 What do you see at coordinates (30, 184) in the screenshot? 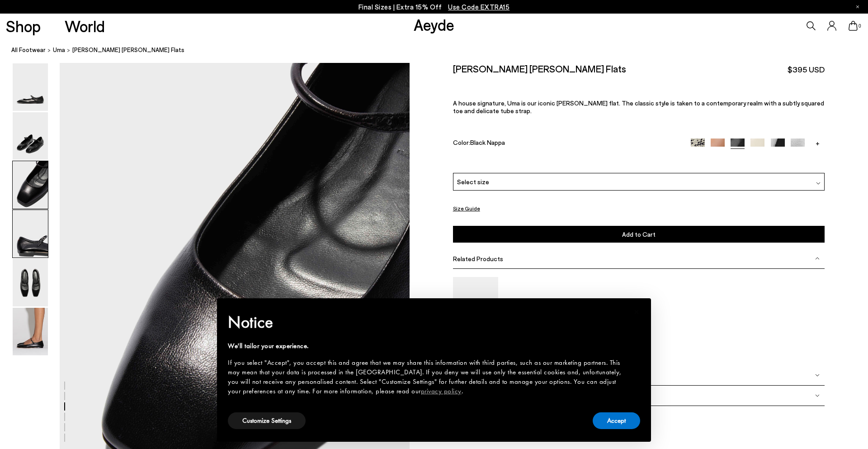
I see `img: Uma Mary-Jane Flats - Image 3` at bounding box center [30, 184].